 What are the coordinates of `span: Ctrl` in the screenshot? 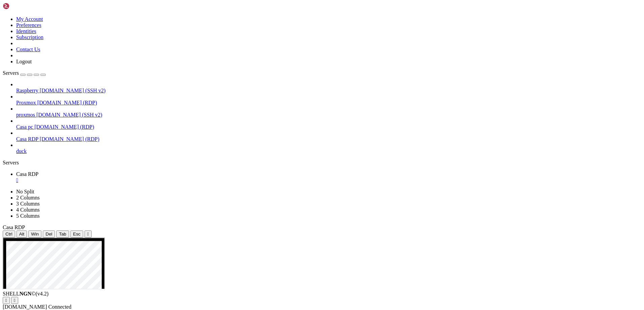 It's located at (9, 234).